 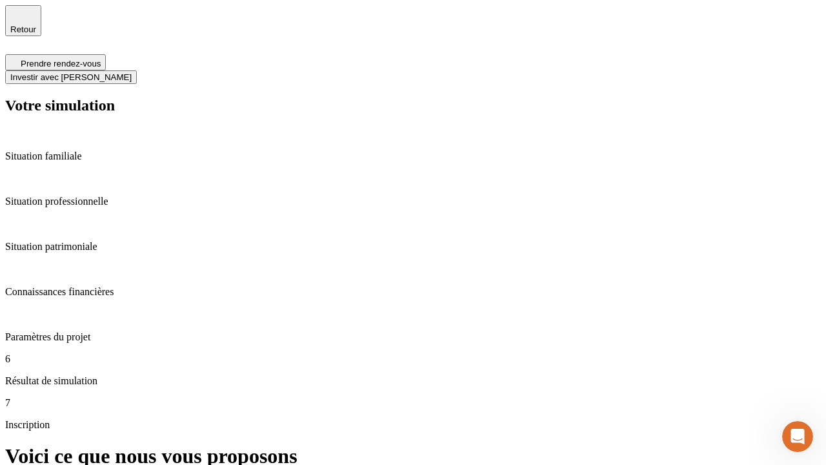 I want to click on p: Situation patrimoniale, so click(x=413, y=246).